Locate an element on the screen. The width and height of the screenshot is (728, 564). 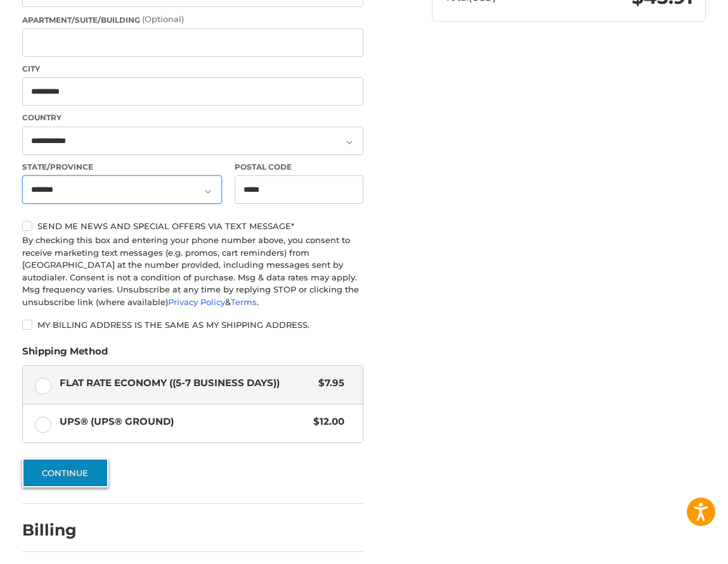
label: My billing address is the same as my shipping address. is located at coordinates (193, 325).